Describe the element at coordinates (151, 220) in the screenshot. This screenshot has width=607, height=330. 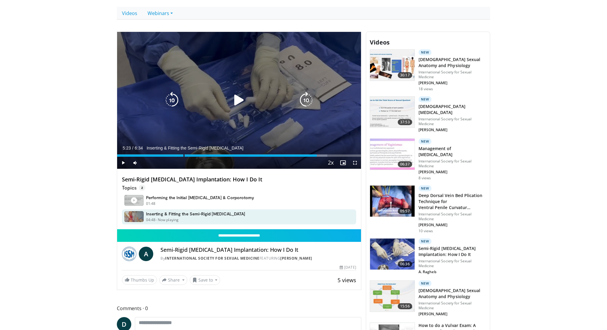
I see `p: 04:48` at that location.